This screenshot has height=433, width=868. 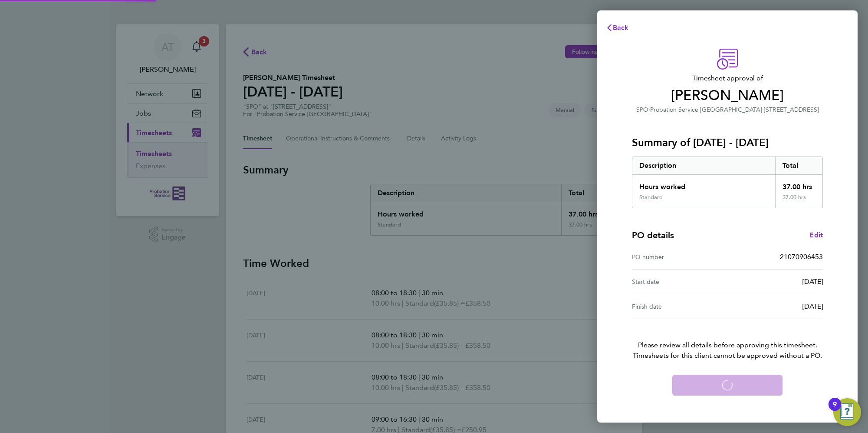 I want to click on div: Total, so click(x=799, y=165).